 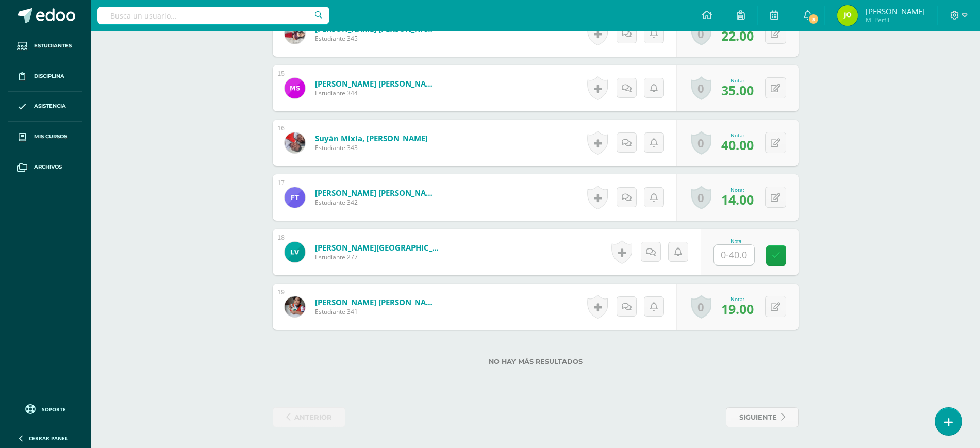 What do you see at coordinates (762, 417) in the screenshot?
I see `a: siguiente` at bounding box center [762, 417].